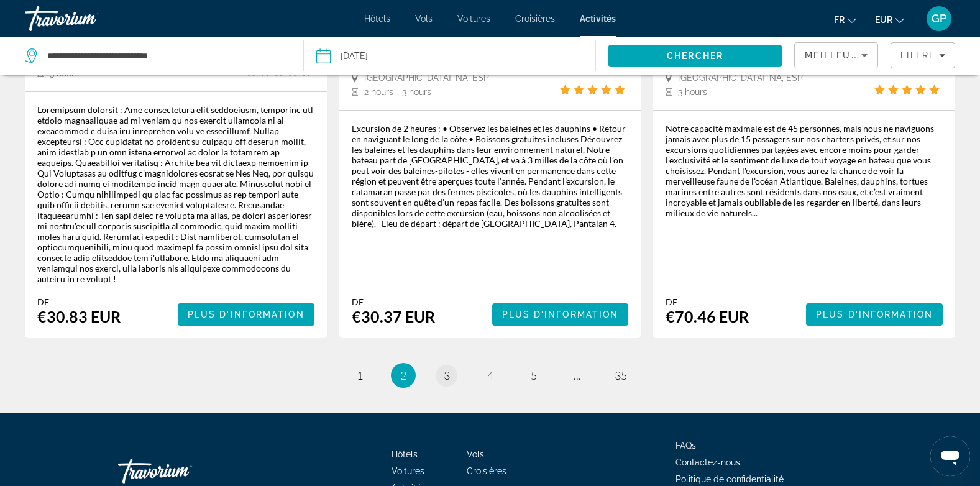 This screenshot has height=486, width=980. What do you see at coordinates (621, 375) in the screenshot?
I see `span: 35` at bounding box center [621, 375].